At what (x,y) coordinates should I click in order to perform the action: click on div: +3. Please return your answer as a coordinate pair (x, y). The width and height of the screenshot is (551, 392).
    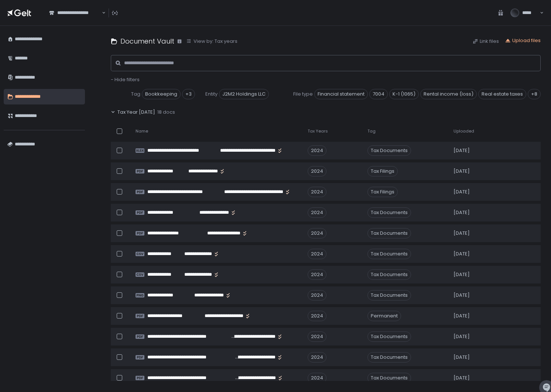
    Looking at the image, I should click on (188, 94).